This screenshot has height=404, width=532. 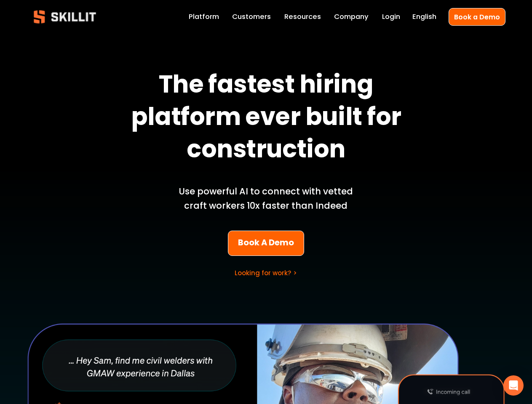 I want to click on img: Skillit, so click(x=65, y=17).